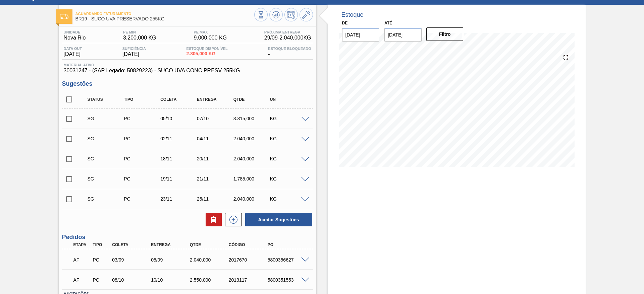 The width and height of the screenshot is (644, 294). I want to click on div: 3.315,000, so click(252, 119).